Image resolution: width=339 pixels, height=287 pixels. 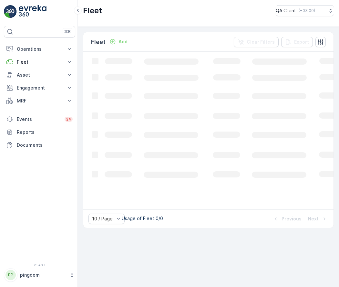 I want to click on p: Reports, so click(x=45, y=132).